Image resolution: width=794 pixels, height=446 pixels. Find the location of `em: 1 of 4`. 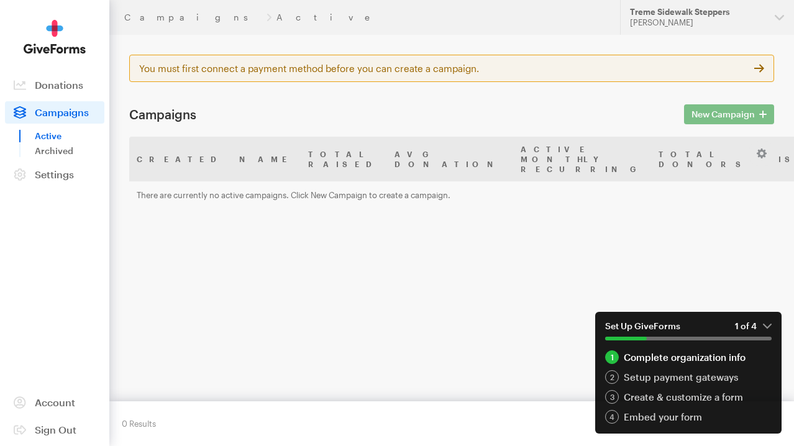

em: 1 of 4 is located at coordinates (753, 326).